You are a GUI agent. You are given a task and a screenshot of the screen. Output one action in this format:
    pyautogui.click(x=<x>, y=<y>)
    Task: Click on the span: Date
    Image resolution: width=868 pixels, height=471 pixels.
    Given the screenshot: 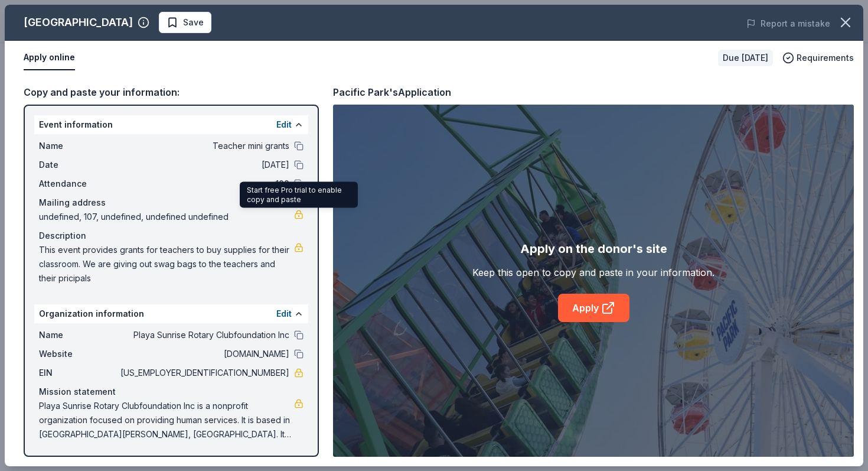 What is the action you would take?
    pyautogui.click(x=79, y=165)
    